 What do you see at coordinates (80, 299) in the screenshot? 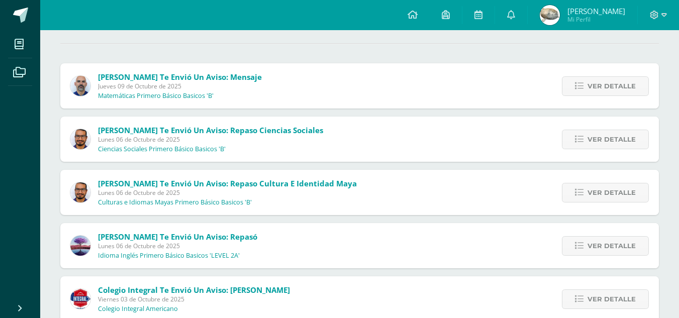
I see `img: 3d8ecf278a7f74c562a74fe44b321cd5.png` at bounding box center [80, 299].